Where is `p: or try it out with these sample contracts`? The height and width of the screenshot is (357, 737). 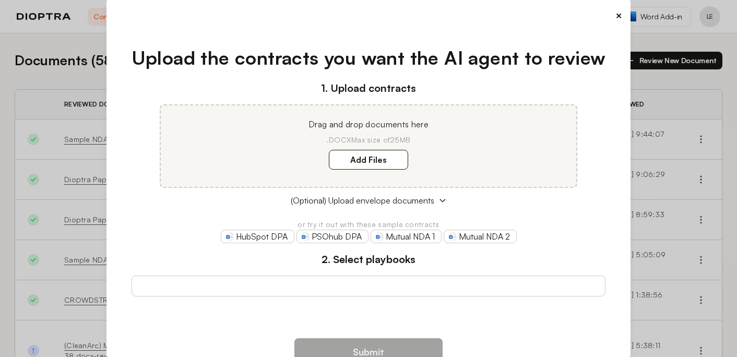
p: or try it out with these sample contracts is located at coordinates (368, 224).